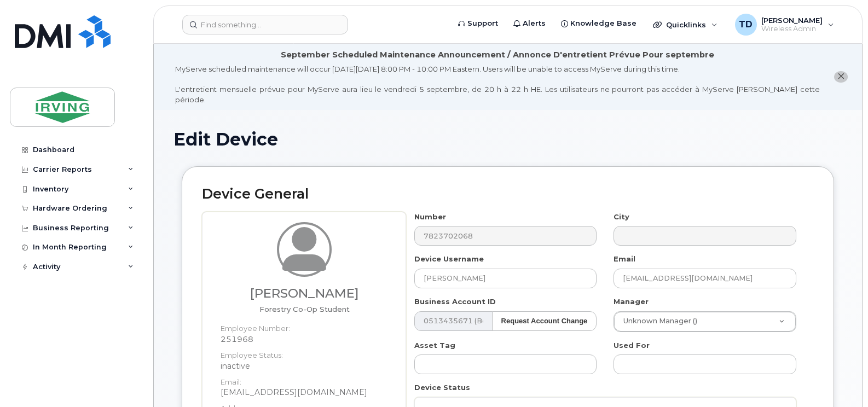 Image resolution: width=868 pixels, height=407 pixels. What do you see at coordinates (624, 259) in the screenshot?
I see `label: Email` at bounding box center [624, 259].